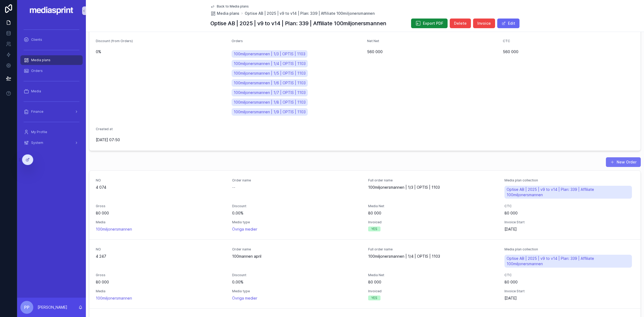  I want to click on img: App logo, so click(52, 11).